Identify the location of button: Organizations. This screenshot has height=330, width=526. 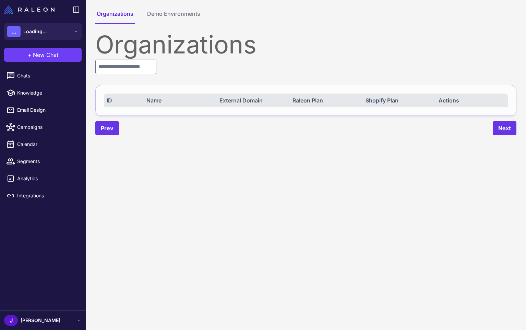
(115, 17).